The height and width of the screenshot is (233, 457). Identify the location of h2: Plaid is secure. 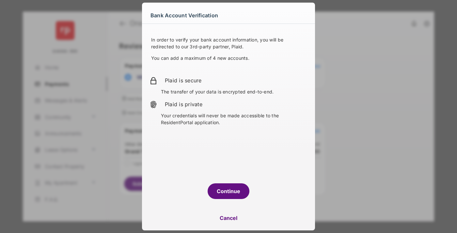
(236, 80).